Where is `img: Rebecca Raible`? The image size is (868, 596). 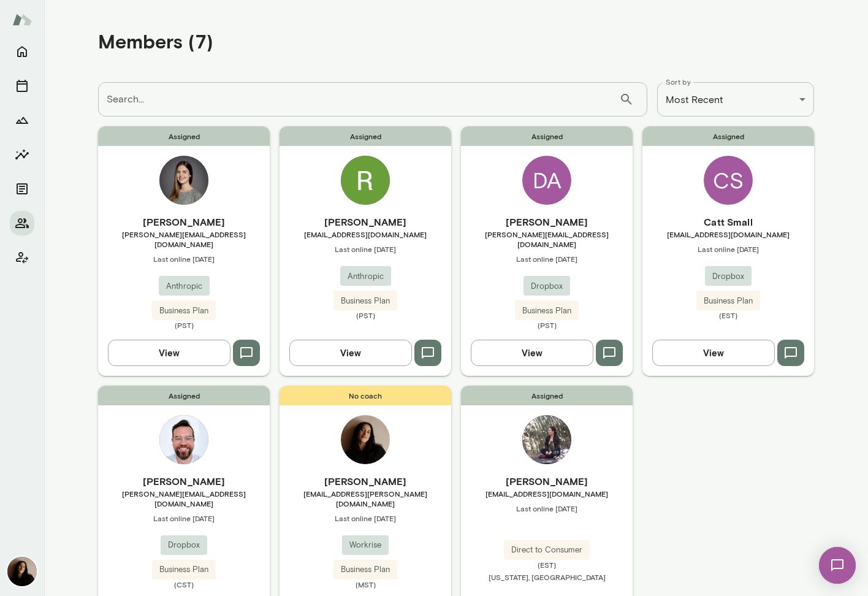 img: Rebecca Raible is located at coordinates (184, 180).